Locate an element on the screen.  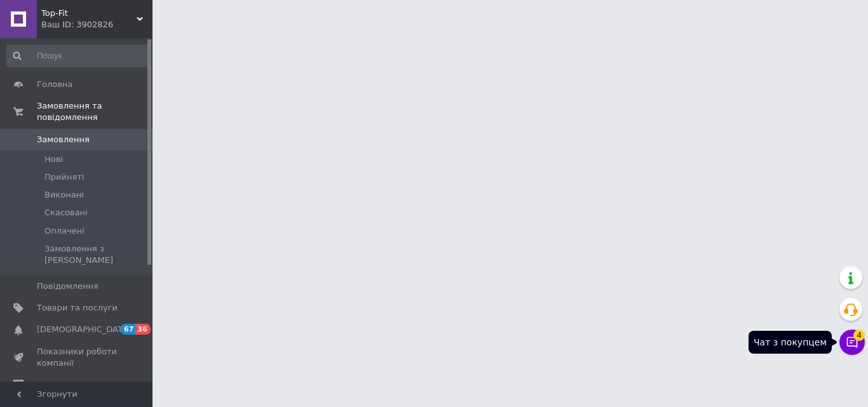
div: Чат з покупцем is located at coordinates (790, 343).